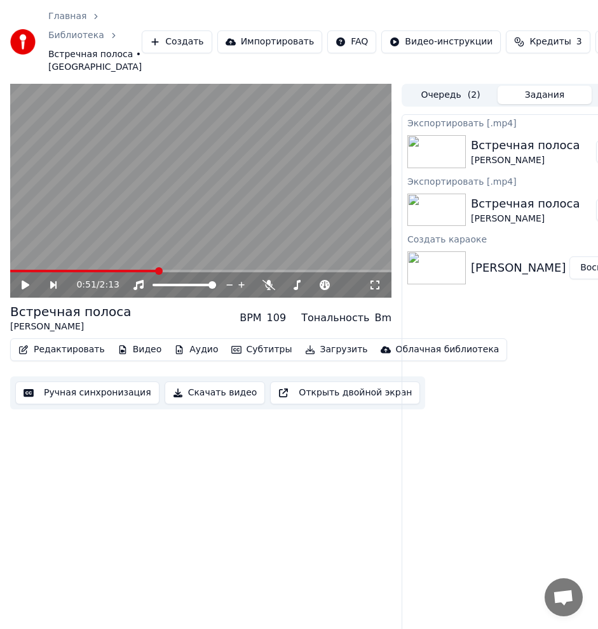  I want to click on span: 3, so click(579, 42).